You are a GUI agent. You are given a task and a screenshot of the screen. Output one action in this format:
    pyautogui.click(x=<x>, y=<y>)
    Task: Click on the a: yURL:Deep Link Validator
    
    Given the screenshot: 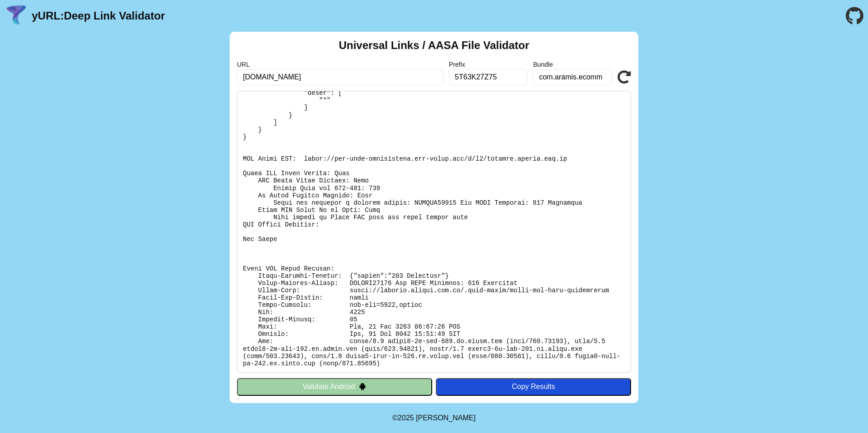 What is the action you would take?
    pyautogui.click(x=98, y=16)
    